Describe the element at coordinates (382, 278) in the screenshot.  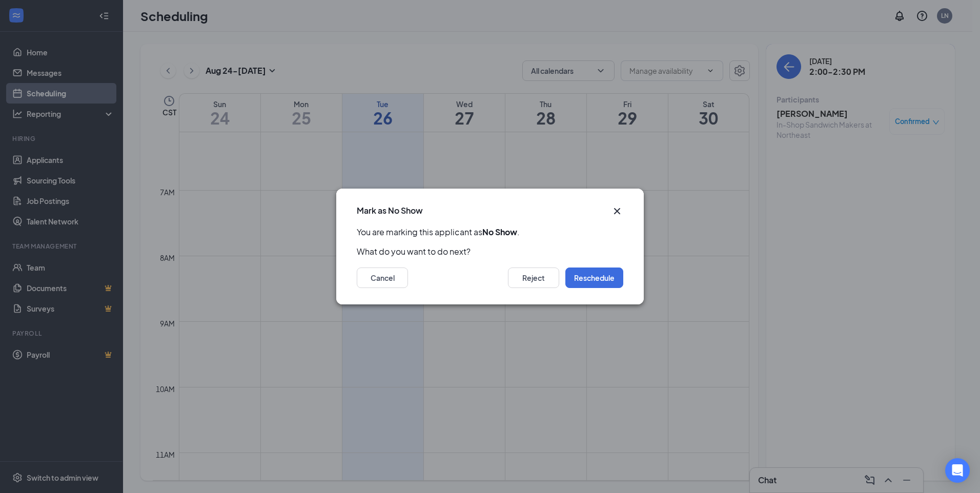
I see `button: Cancel` at that location.